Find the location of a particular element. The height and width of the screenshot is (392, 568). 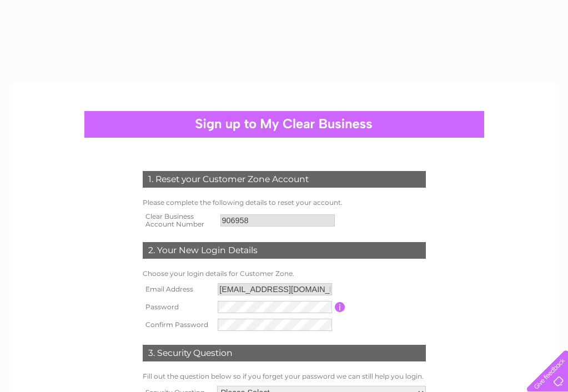

th: Email Address is located at coordinates (178, 289).